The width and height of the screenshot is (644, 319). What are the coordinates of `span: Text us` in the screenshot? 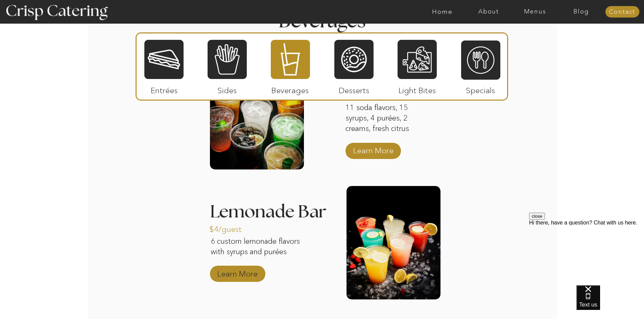 It's located at (12, 19).